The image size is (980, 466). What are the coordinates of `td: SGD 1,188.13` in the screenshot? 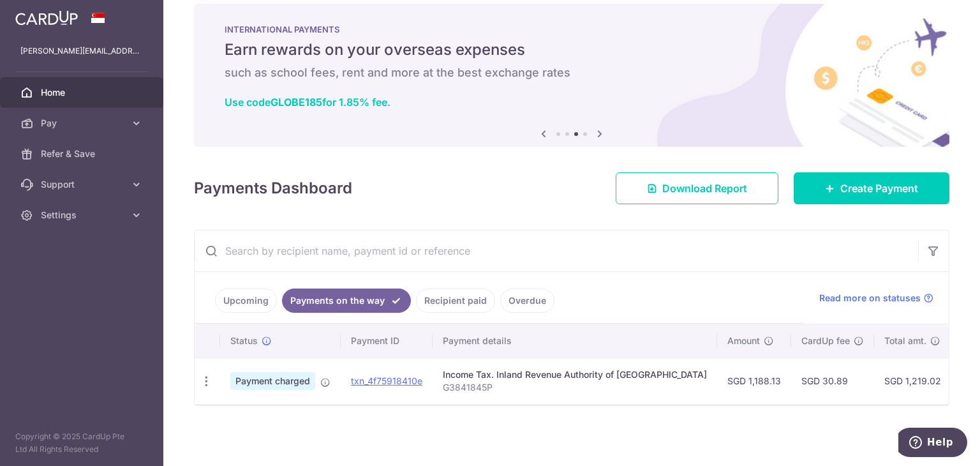 It's located at (754, 380).